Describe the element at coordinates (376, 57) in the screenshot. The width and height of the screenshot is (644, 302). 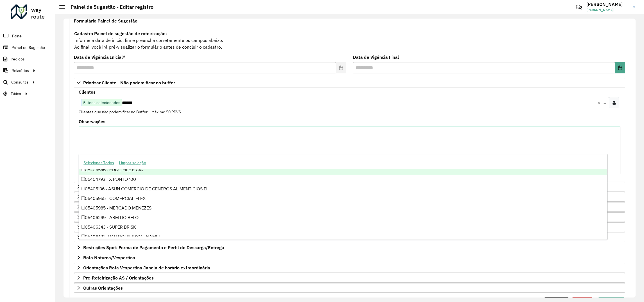
I see `label: Data de Vigência Final` at that location.